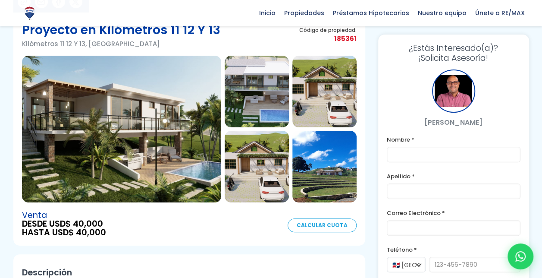  Describe the element at coordinates (64, 215) in the screenshot. I see `span: Venta` at that location.